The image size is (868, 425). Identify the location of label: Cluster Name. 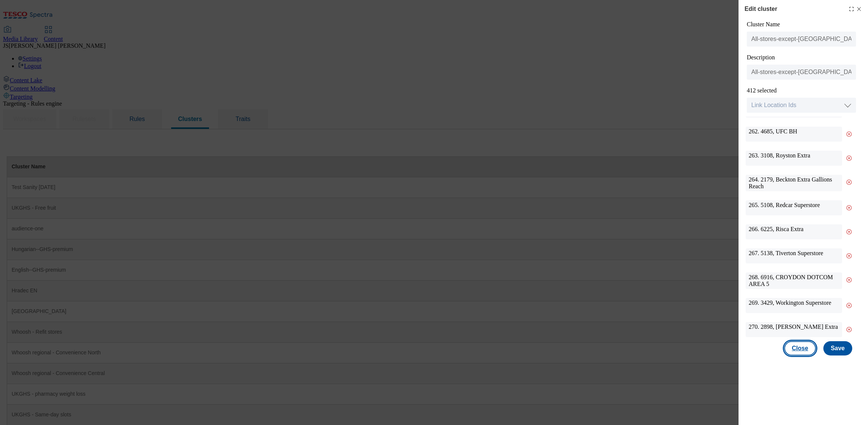
(764, 24).